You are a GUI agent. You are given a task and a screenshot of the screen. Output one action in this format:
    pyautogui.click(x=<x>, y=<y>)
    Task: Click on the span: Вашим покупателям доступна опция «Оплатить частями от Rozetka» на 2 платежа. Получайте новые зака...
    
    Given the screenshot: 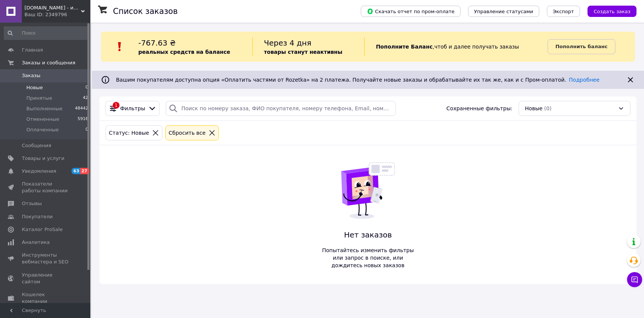 What is the action you would take?
    pyautogui.click(x=357, y=80)
    